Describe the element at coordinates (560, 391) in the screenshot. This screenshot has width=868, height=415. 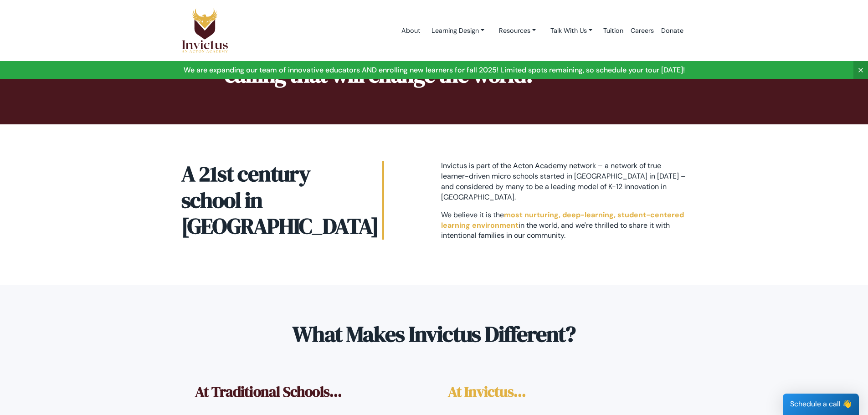
I see `h4: At Invictus...` at that location.